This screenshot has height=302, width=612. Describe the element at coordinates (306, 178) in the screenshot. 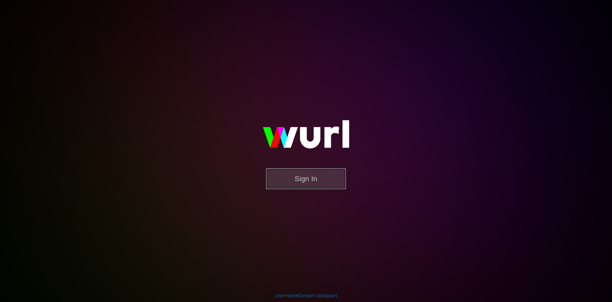

I see `button: Sign In` at that location.